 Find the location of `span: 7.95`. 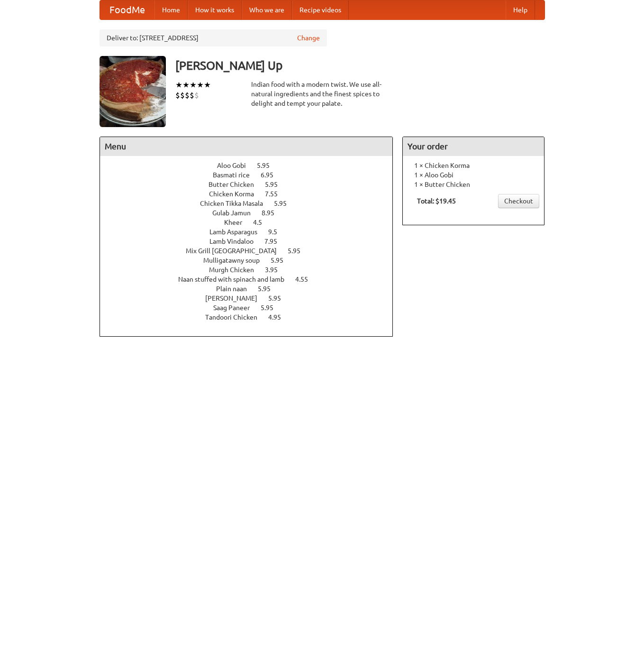

span: 7.95 is located at coordinates (275, 241).